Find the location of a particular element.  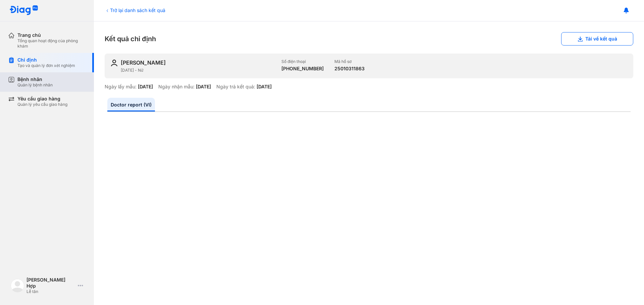

div: Chỉ định is located at coordinates (46, 60).